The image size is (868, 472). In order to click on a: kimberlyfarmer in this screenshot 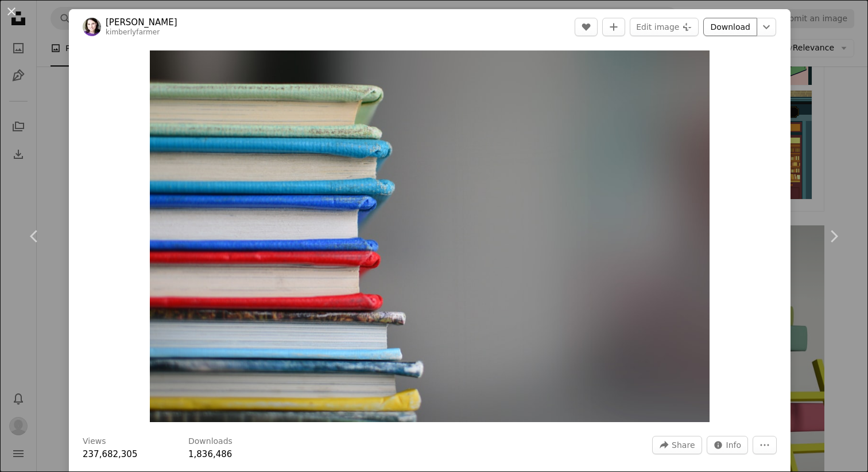, I will do `click(133, 32)`.